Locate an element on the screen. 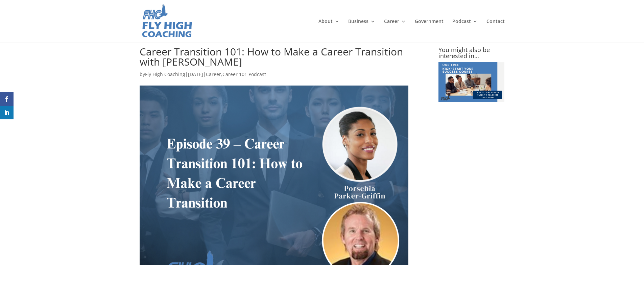  a: Fly High Coaching is located at coordinates (165, 74).